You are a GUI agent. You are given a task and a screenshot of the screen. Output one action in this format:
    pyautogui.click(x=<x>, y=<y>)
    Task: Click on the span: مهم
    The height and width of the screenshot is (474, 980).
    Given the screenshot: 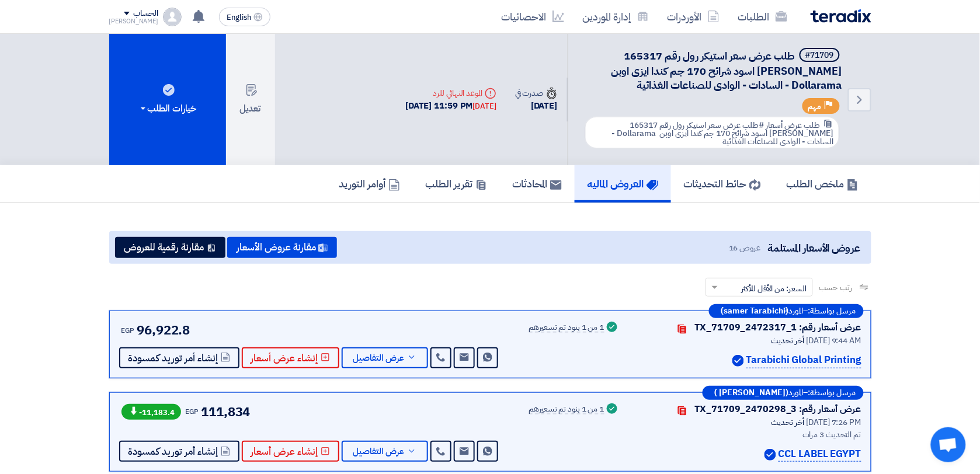 What is the action you would take?
    pyautogui.click(x=815, y=106)
    